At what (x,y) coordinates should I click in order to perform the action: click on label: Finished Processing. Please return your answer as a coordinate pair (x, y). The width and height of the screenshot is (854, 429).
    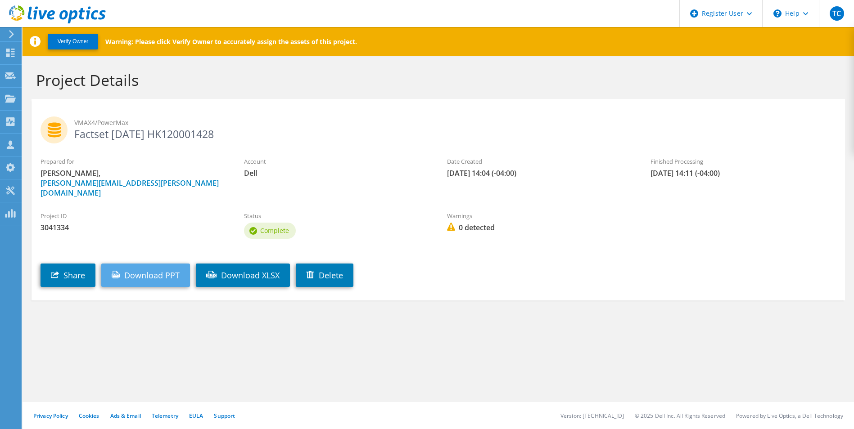
    Looking at the image, I should click on (743, 162).